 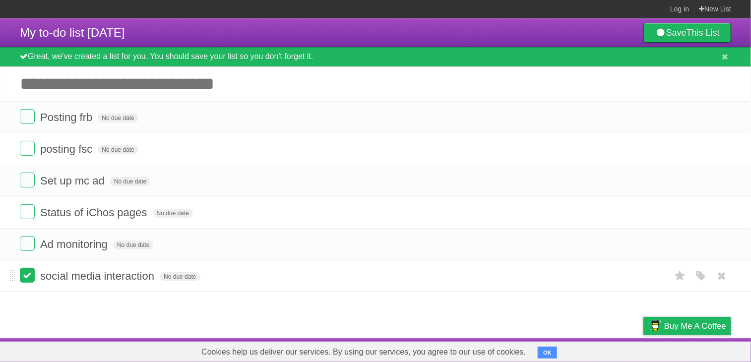 I want to click on span: Buy me a coffee, so click(x=695, y=326).